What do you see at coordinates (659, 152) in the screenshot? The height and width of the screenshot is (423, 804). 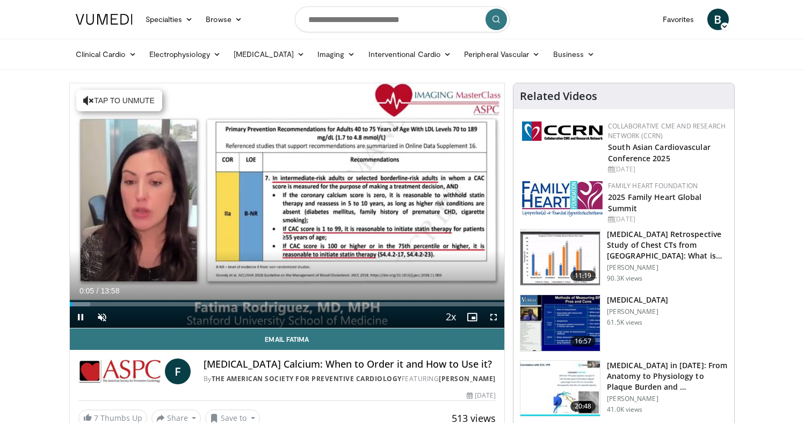 I see `a: South Asian Cardiovascular Conference 2025` at bounding box center [659, 152].